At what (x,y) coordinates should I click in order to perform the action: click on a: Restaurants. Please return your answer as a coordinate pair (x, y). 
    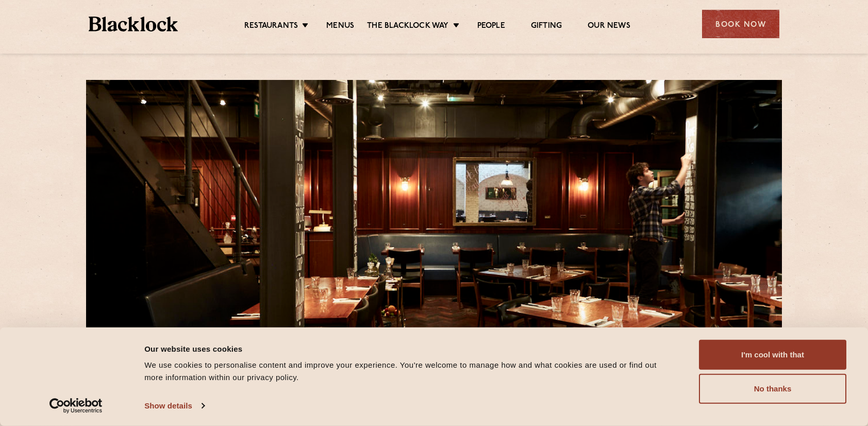
    Looking at the image, I should click on (271, 27).